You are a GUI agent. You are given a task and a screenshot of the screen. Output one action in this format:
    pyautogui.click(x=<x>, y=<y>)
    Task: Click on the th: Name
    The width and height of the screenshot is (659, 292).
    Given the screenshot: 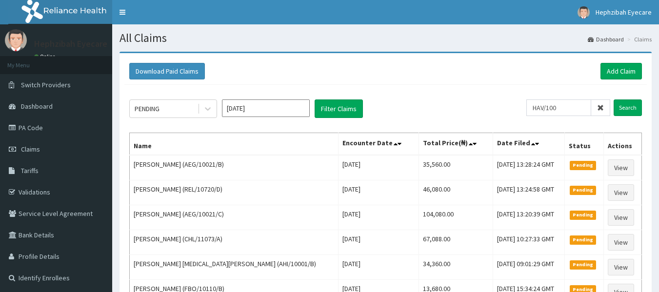 What is the action you would take?
    pyautogui.click(x=234, y=144)
    